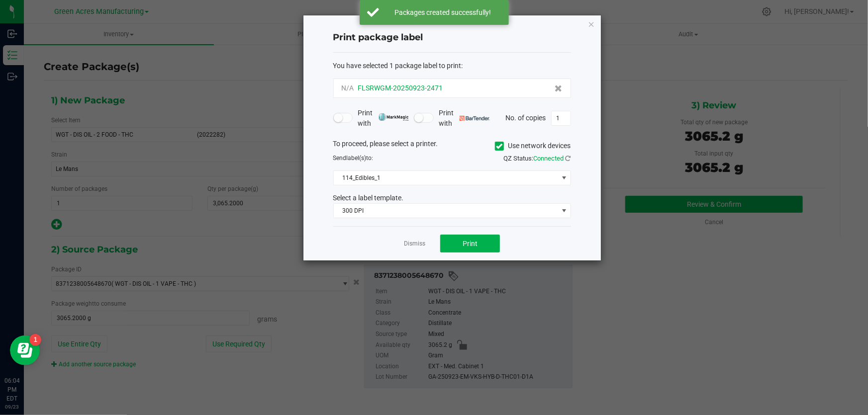  I want to click on span: 114_Edibles_1, so click(445, 178).